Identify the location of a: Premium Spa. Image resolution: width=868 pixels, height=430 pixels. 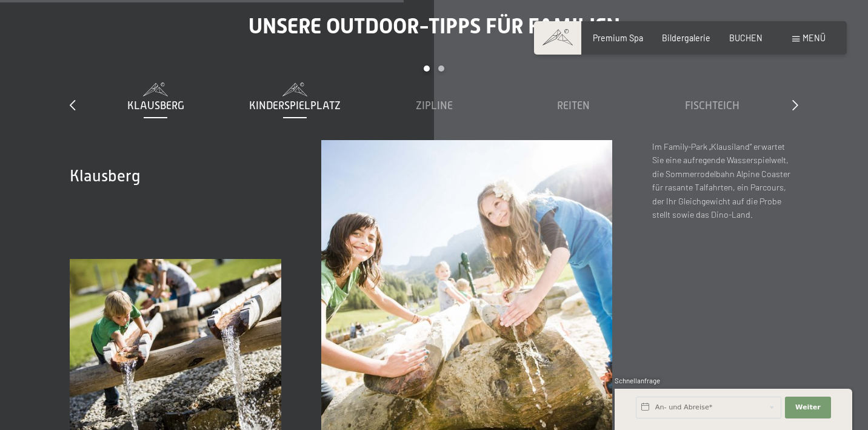
(617, 38).